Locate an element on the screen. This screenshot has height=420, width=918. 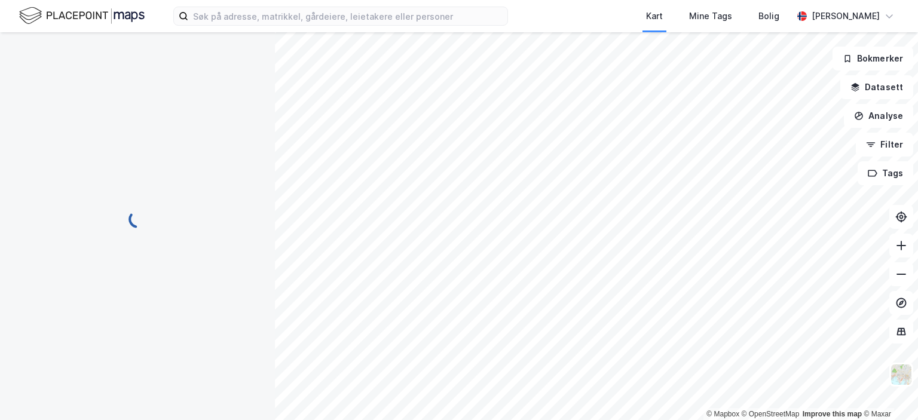
button: Filter is located at coordinates (884, 145).